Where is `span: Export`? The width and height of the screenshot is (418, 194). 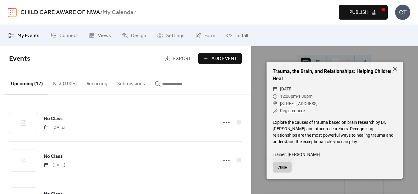 span: Export is located at coordinates (182, 59).